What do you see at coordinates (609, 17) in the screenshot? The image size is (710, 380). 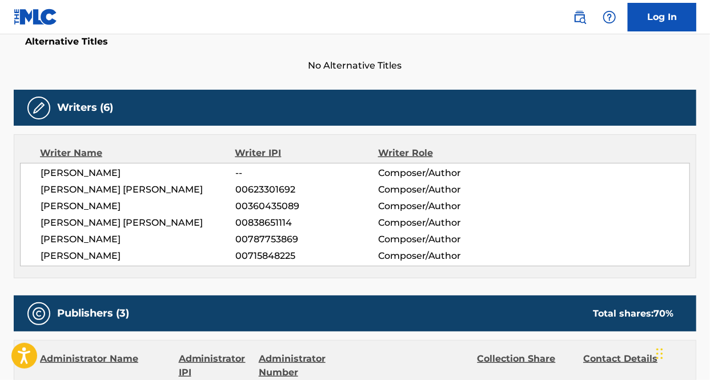 I see `div: Help` at bounding box center [609, 17].